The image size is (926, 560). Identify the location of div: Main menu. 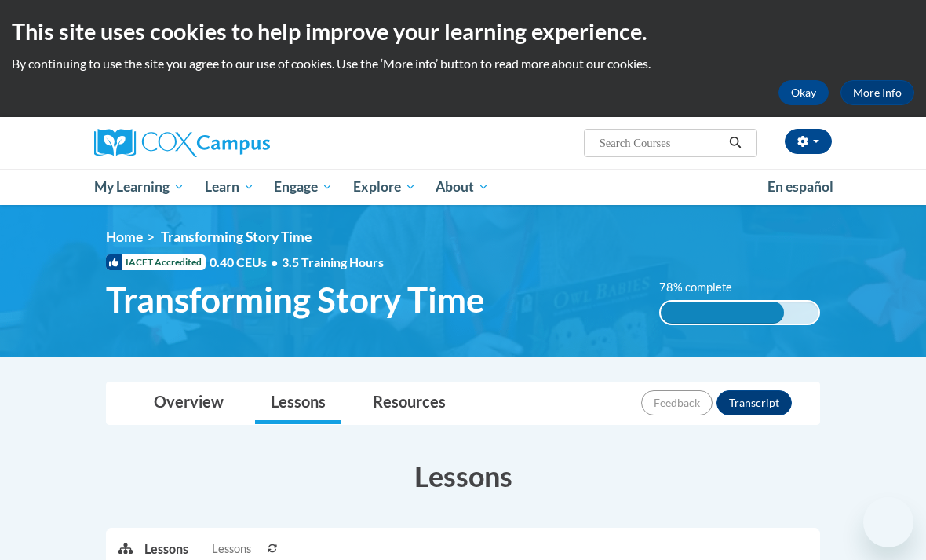
(463, 187).